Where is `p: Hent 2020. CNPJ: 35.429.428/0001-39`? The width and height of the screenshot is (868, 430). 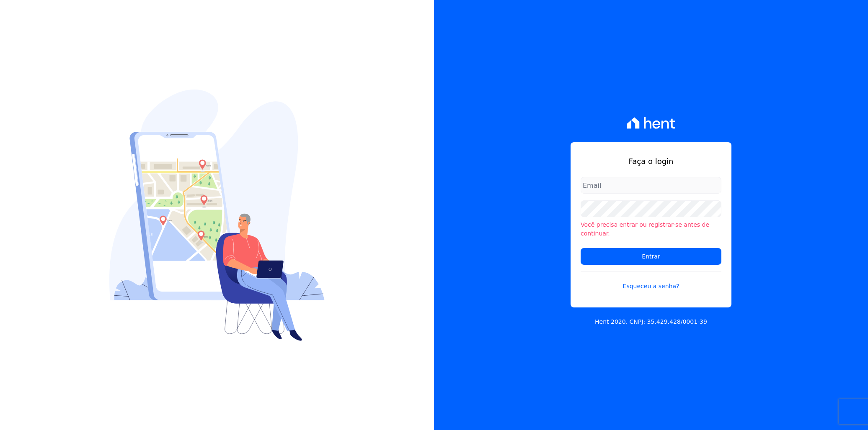 p: Hent 2020. CNPJ: 35.429.428/0001-39 is located at coordinates (651, 322).